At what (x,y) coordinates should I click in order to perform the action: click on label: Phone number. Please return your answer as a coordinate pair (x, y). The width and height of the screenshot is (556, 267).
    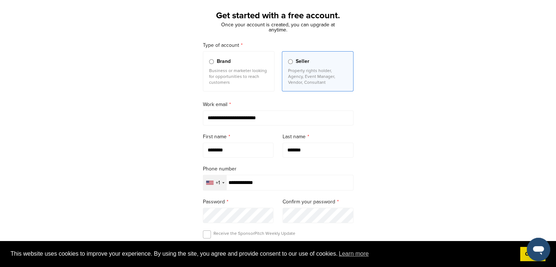
    Looking at the image, I should click on (278, 169).